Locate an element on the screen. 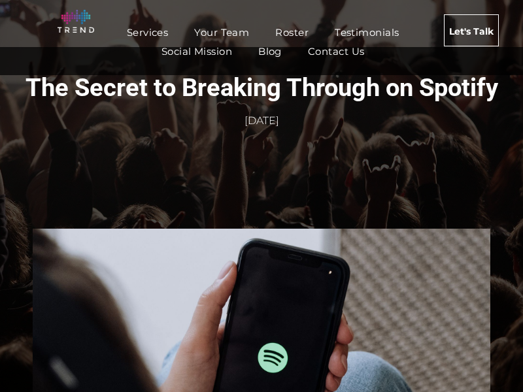  a: Contact Us is located at coordinates (336, 51).